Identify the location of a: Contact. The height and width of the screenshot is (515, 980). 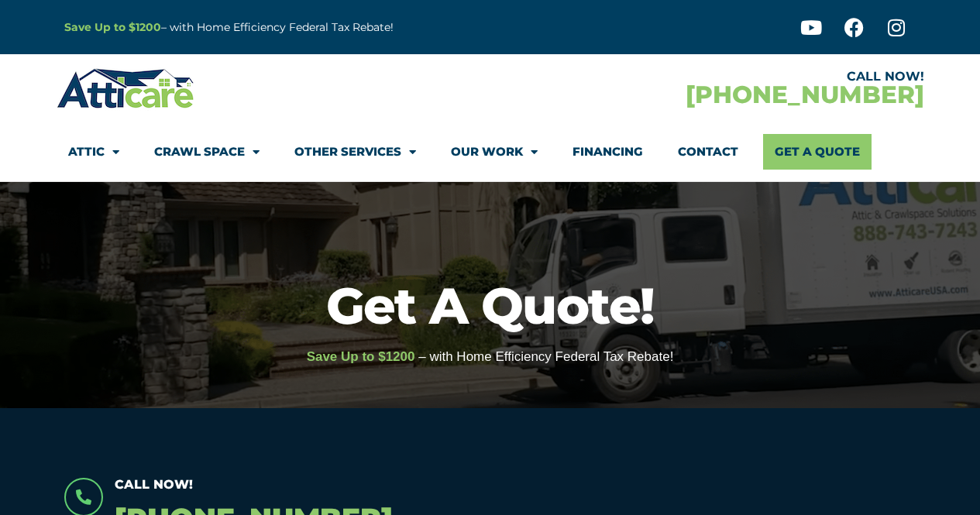
(708, 151).